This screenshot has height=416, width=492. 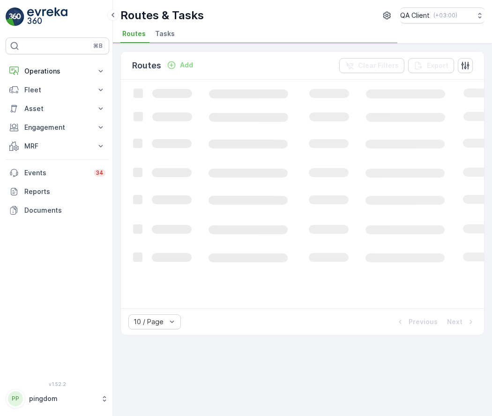 What do you see at coordinates (442, 15) in the screenshot?
I see `button: QA Client(+03:00)` at bounding box center [442, 15].